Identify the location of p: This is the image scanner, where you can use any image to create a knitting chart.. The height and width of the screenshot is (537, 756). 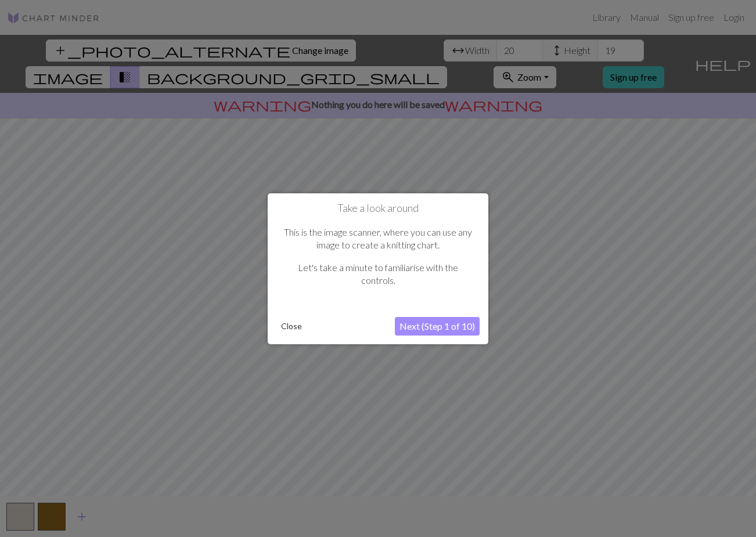
(378, 239).